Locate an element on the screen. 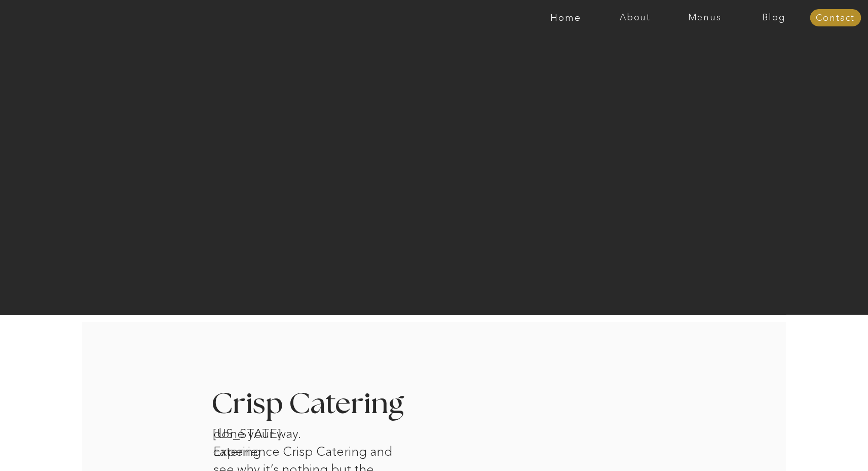  a: Menus is located at coordinates (705, 18).